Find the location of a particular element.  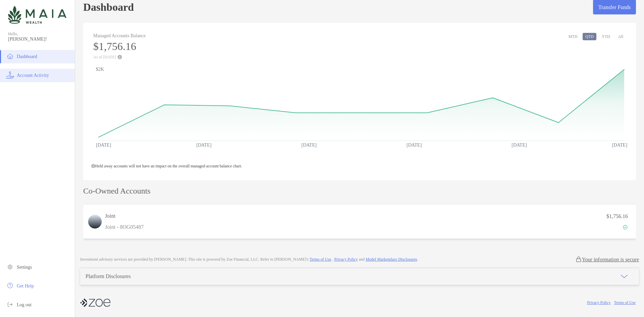

span: Dashboard is located at coordinates (27, 56).